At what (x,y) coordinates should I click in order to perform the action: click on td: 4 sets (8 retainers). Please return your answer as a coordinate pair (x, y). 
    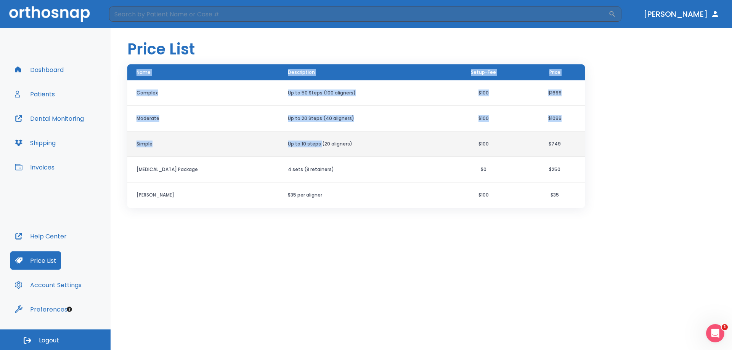
    Looking at the image, I should click on (360, 170).